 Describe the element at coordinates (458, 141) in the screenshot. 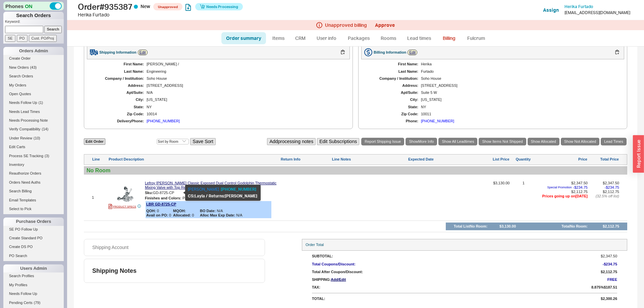

I see `a: Show All Leadtimes` at that location.